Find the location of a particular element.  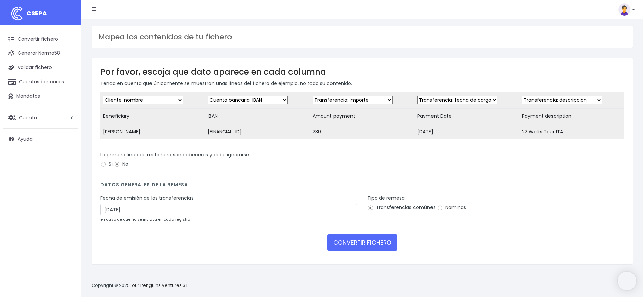

h3: Mapea los contenidos de tu fichero is located at coordinates (362, 37).